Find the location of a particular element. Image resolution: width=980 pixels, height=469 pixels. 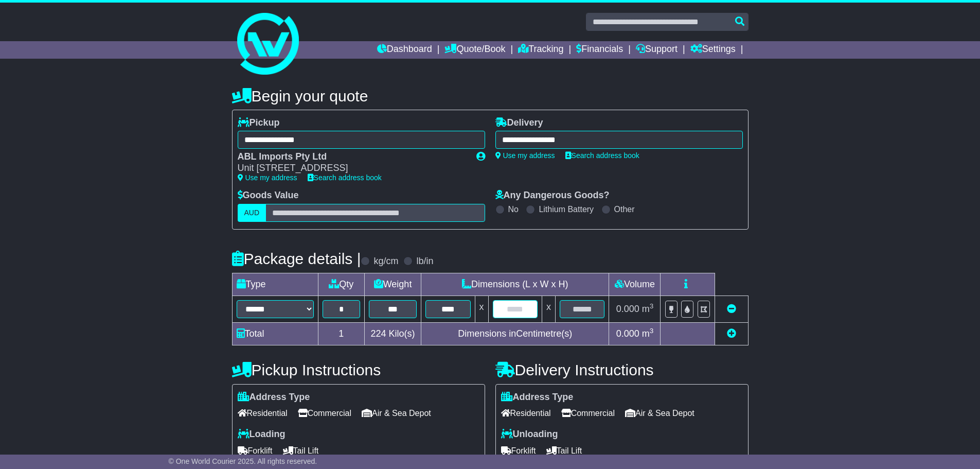

div: ABL Imports Pty Ltd is located at coordinates (352, 157).